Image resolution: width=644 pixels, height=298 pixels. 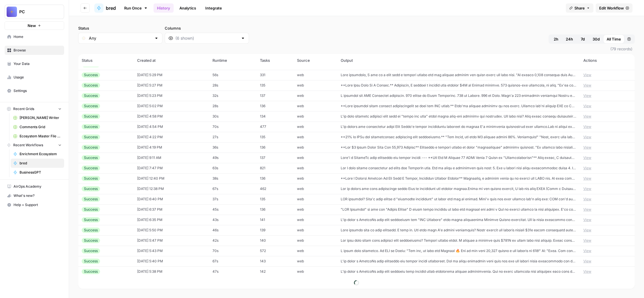 What do you see at coordinates (37, 91) in the screenshot?
I see `span: Settings` at bounding box center [37, 91].